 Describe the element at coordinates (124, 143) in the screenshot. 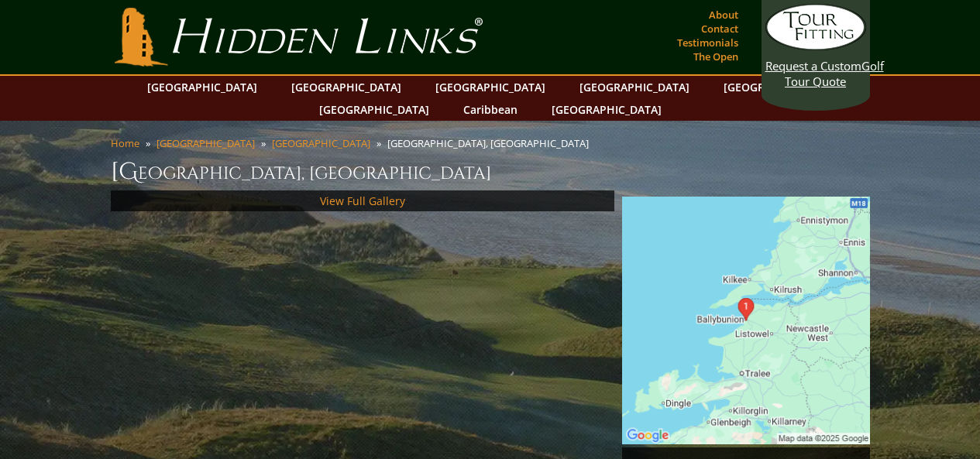

I see `a: Home` at that location.